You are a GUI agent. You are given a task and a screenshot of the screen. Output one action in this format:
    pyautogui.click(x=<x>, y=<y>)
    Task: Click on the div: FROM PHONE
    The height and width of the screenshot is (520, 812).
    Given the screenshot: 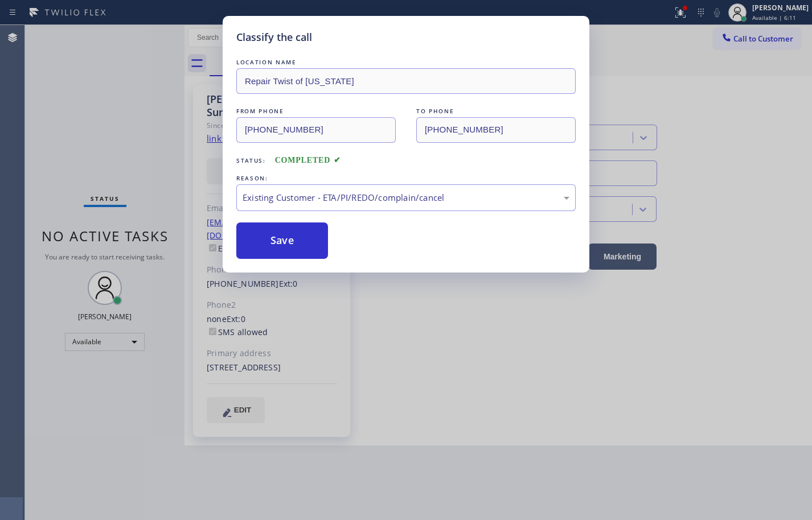 What is the action you would take?
    pyautogui.click(x=316, y=111)
    